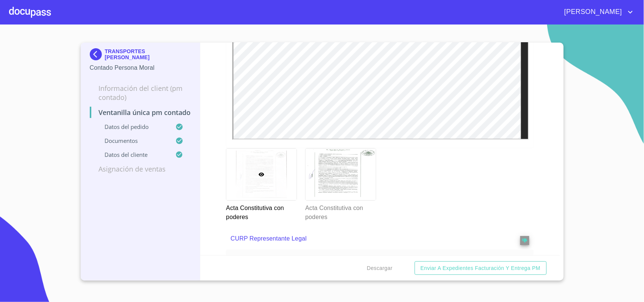  I want to click on img: Docupass spot blue, so click(97, 54).